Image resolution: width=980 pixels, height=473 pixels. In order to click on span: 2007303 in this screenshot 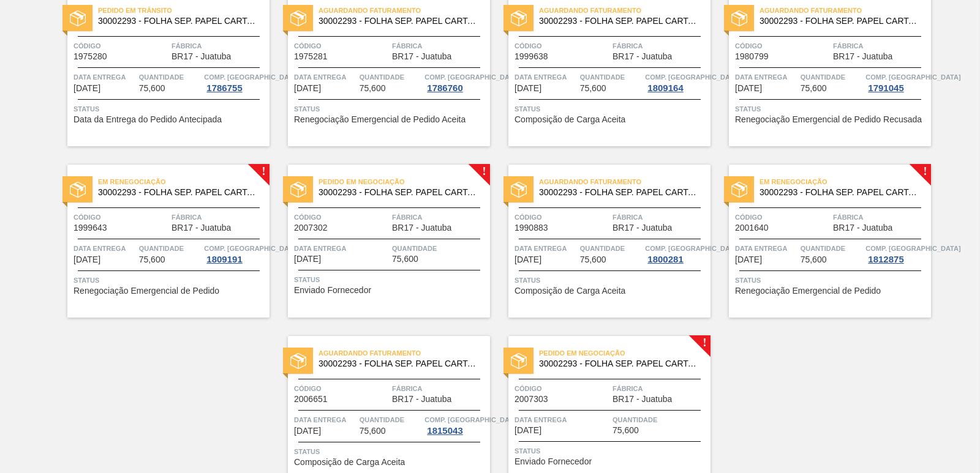, I will do `click(531, 399)`.